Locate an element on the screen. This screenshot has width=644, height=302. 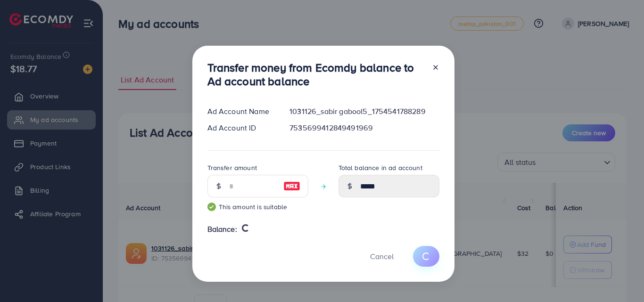
img: image is located at coordinates (292, 186).